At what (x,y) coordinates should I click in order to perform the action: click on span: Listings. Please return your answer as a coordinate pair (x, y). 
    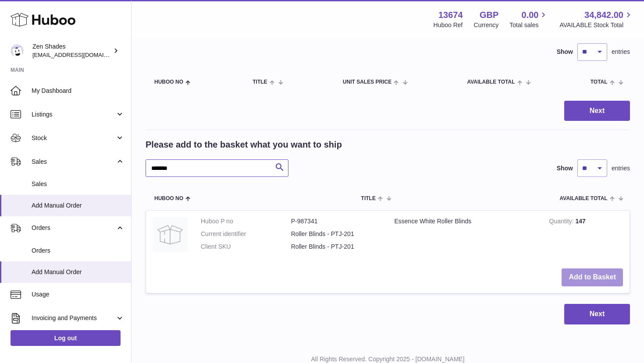
    Looking at the image, I should click on (73, 114).